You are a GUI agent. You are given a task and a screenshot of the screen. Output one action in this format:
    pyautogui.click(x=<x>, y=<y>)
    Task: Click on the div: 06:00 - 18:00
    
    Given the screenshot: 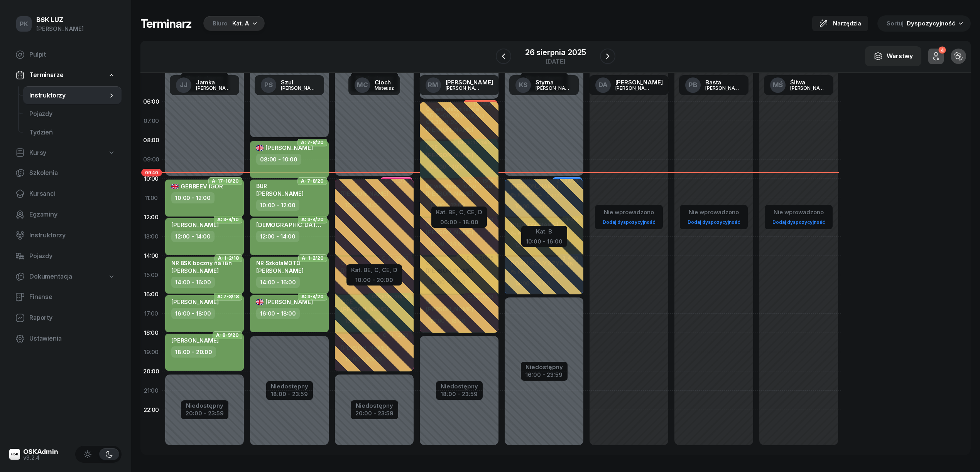 What is the action you would take?
    pyautogui.click(x=459, y=222)
    